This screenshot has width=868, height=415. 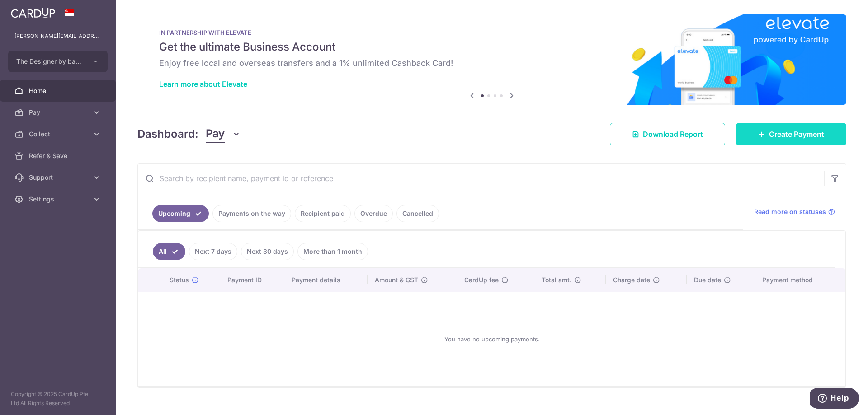 What do you see at coordinates (667, 134) in the screenshot?
I see `a: Download Report` at bounding box center [667, 134].